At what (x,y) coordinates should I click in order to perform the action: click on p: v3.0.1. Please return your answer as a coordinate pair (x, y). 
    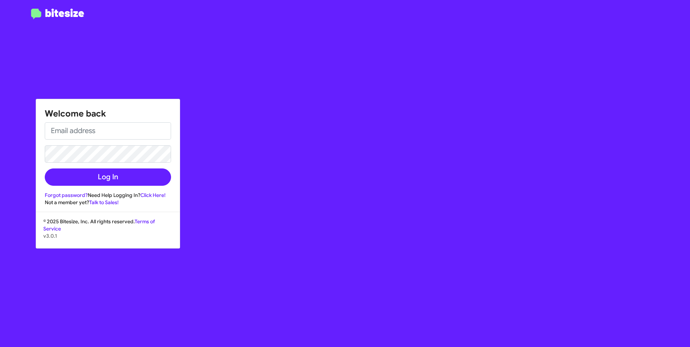
    Looking at the image, I should click on (108, 236).